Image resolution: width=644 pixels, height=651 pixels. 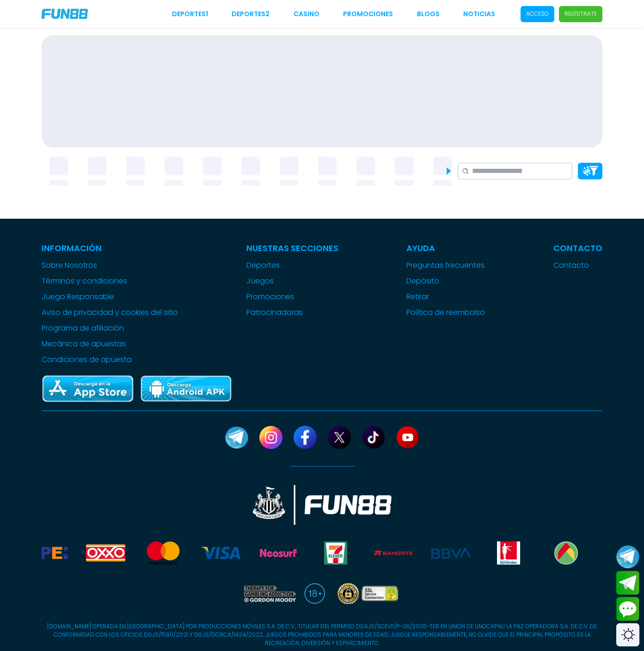 I want to click on p: Acceso, so click(x=537, y=14).